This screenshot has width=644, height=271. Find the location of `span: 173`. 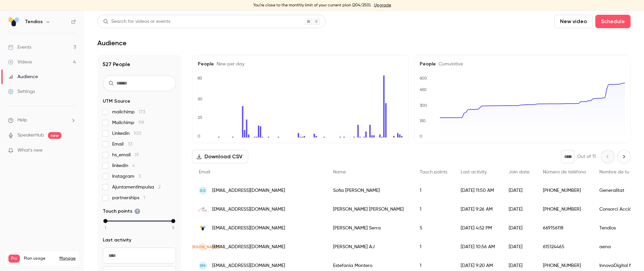

span: 173 is located at coordinates (142, 112).